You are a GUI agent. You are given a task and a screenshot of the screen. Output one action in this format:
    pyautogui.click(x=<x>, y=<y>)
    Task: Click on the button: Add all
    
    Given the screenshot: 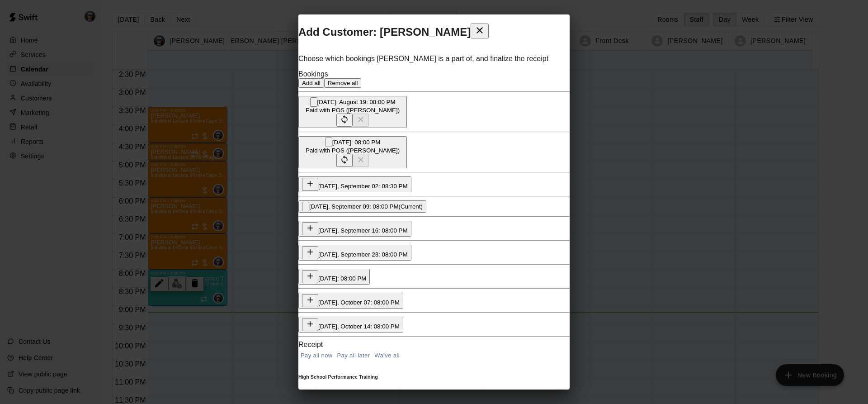 What is the action you would take?
    pyautogui.click(x=311, y=82)
    